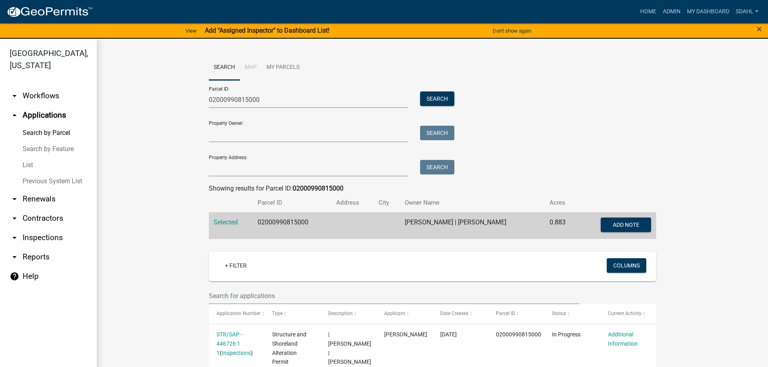 The width and height of the screenshot is (768, 367). I want to click on span: Selected, so click(226, 222).